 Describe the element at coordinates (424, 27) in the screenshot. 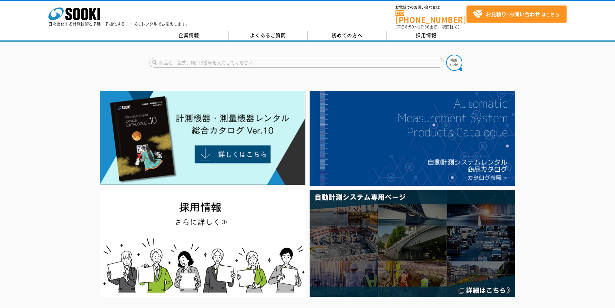

I see `span: 17:30` at that location.